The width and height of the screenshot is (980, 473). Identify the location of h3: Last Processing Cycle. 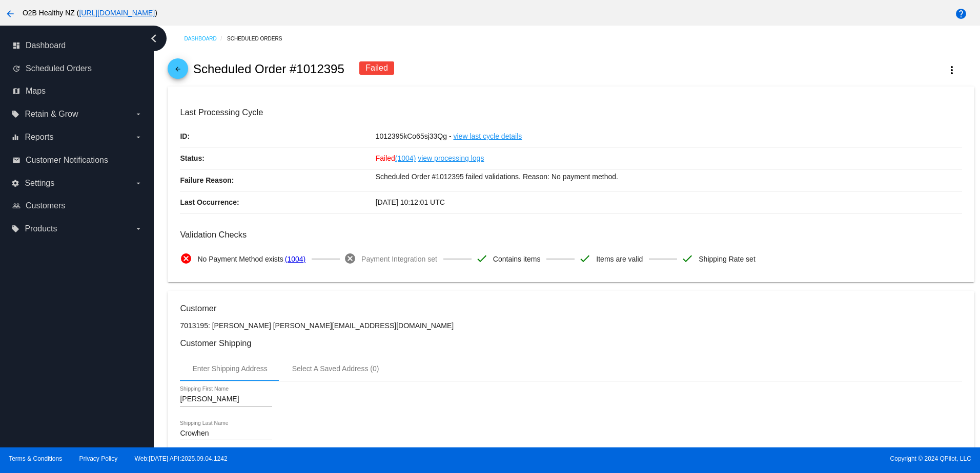
(571, 112).